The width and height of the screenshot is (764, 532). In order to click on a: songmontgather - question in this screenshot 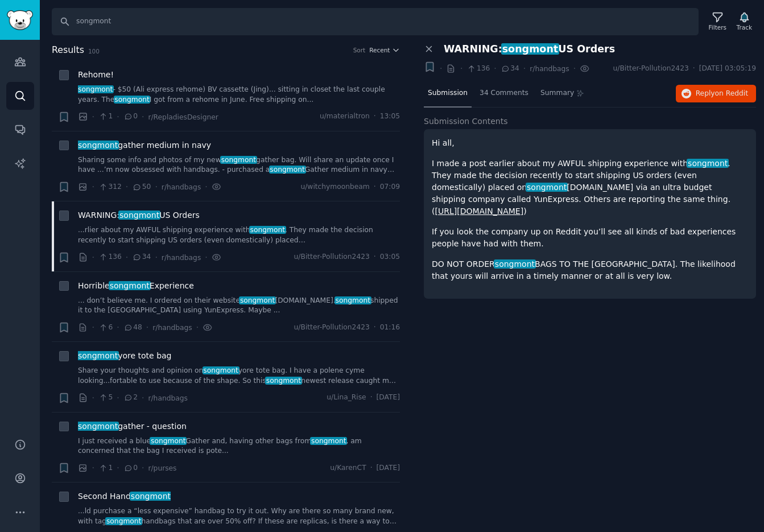, I will do `click(132, 426)`.